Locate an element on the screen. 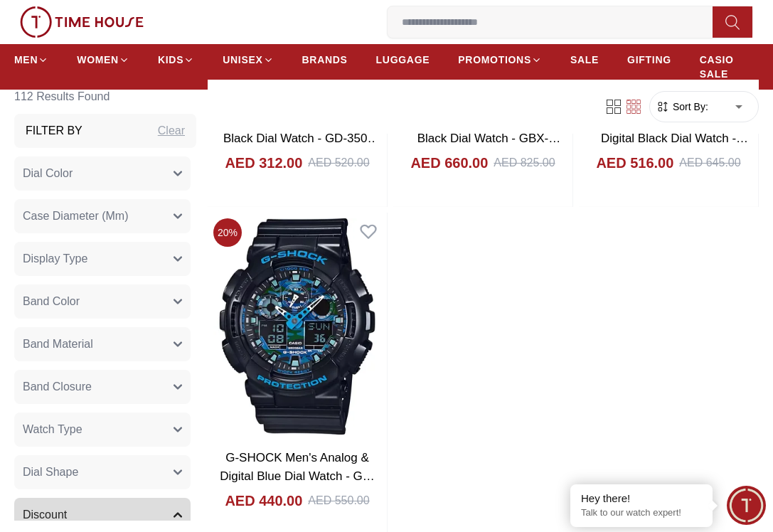  span: Sort By: is located at coordinates (689, 107).